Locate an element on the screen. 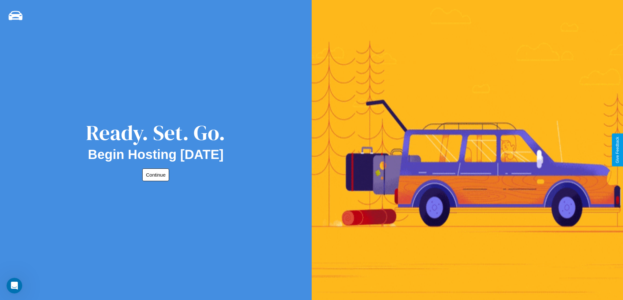 This screenshot has height=300, width=623. div: Ready. Set. Go. is located at coordinates (156, 133).